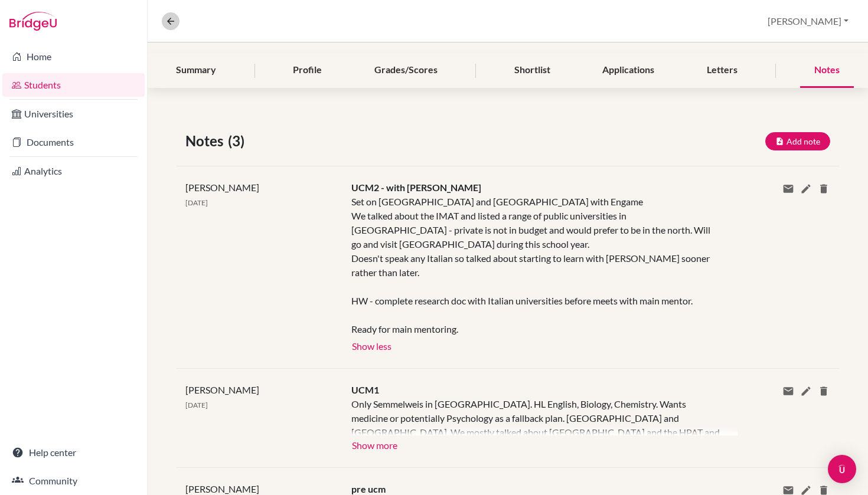 This screenshot has height=495, width=868. What do you see at coordinates (238, 141) in the screenshot?
I see `span: (3)` at bounding box center [238, 141].